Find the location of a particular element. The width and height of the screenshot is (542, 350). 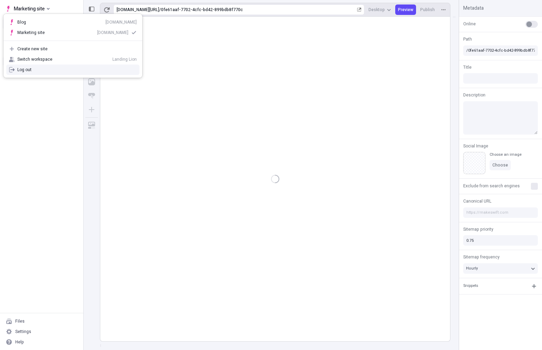

span: Social Image is located at coordinates (475, 146).